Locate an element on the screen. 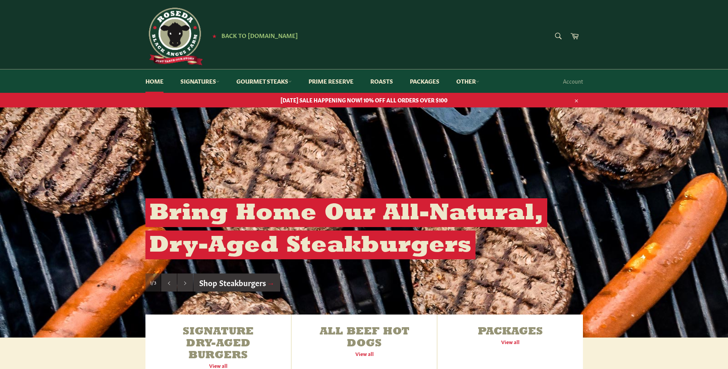 The height and width of the screenshot is (369, 728). button: Previous slide is located at coordinates (169, 283).